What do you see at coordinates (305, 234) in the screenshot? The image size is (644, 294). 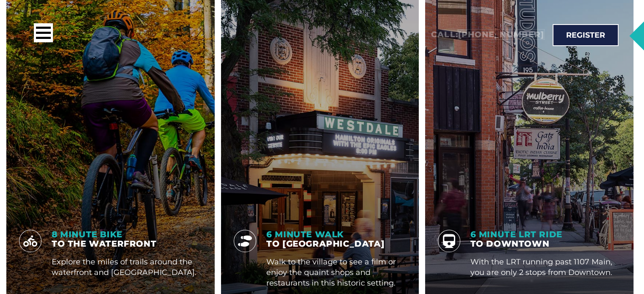 I see `span: 6 Minute Walk` at bounding box center [305, 234].